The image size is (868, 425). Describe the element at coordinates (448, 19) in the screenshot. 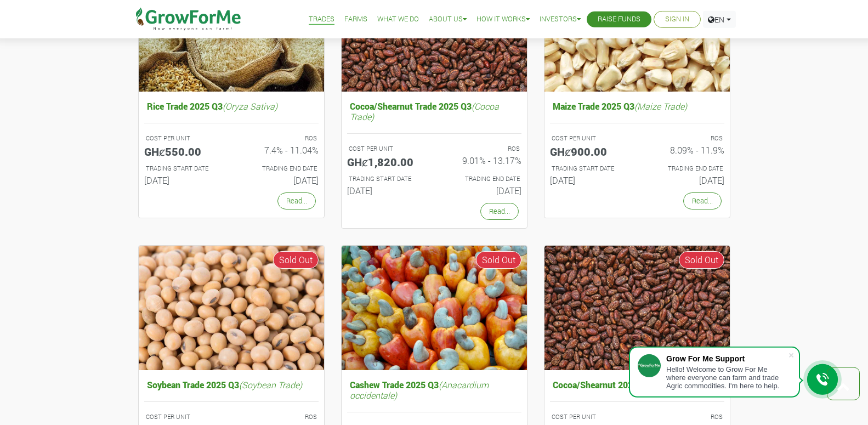

I see `a: About Us` at that location.